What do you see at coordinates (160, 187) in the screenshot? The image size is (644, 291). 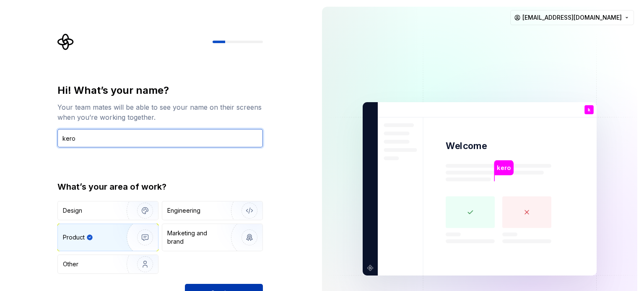 I see `div: What’s your area of work?` at bounding box center [160, 187].